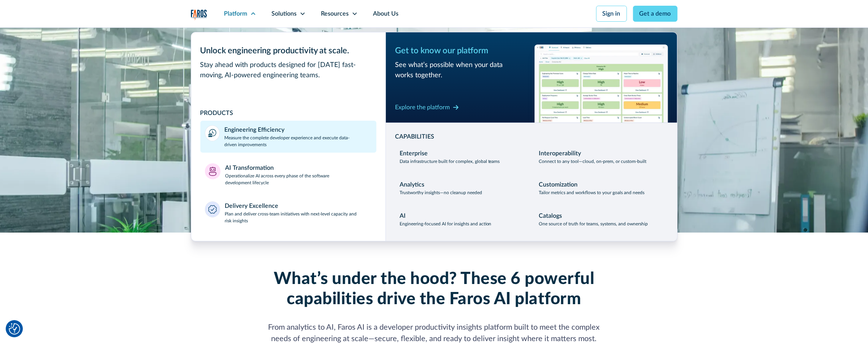 This screenshot has width=868, height=343. I want to click on a: AI TransformationOperationalize AI across every phase of the software development lifecycle, so click(288, 175).